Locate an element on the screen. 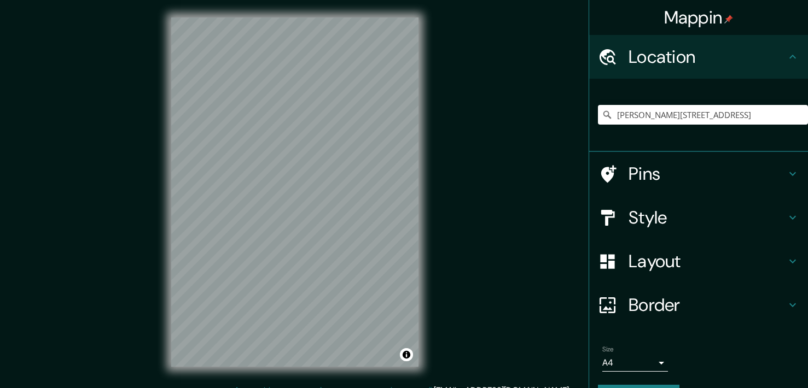  div: Layout is located at coordinates (698, 261).